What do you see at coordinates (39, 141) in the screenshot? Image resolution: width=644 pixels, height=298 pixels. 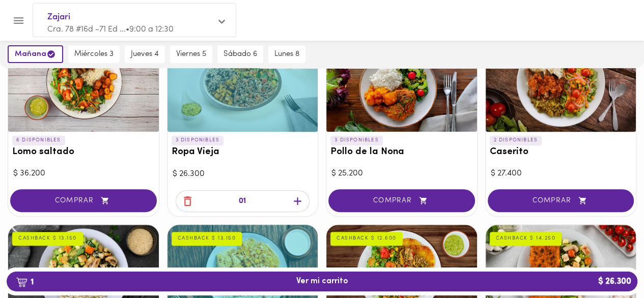 I see `p: 6 DISPONIBLES` at bounding box center [39, 141].